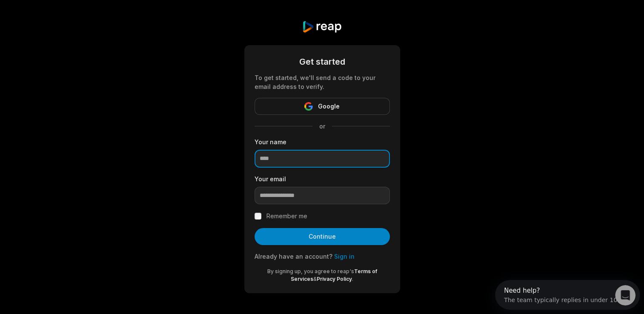 The image size is (644, 314). I want to click on span: By signing up, you agree to reap's, so click(311, 271).